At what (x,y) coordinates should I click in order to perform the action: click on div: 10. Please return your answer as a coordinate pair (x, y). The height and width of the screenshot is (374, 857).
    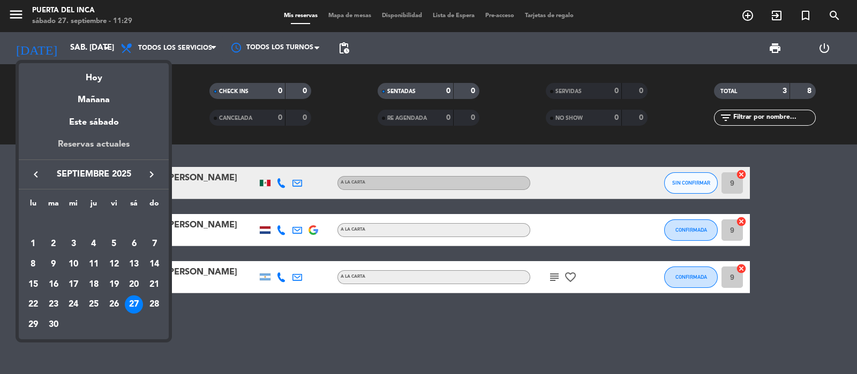
    Looking at the image, I should click on (73, 265).